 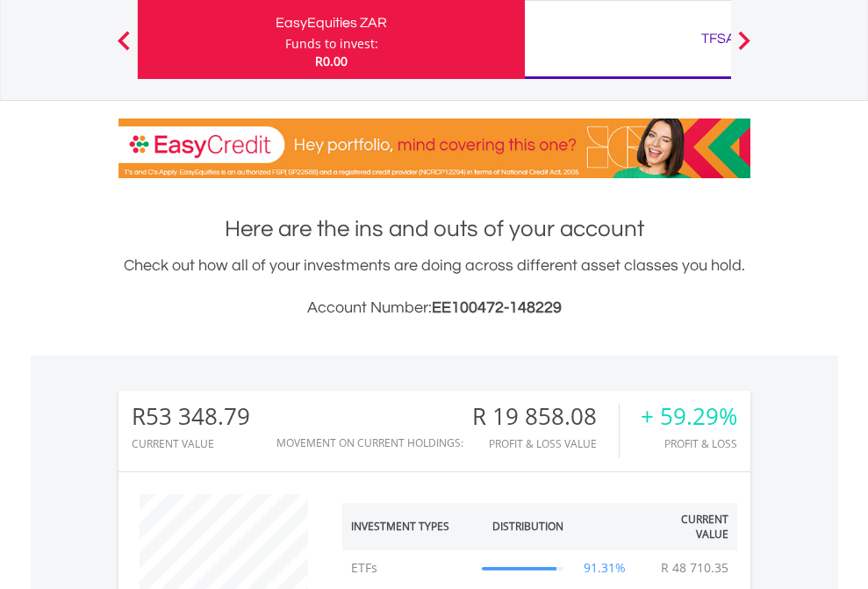 What do you see at coordinates (434, 229) in the screenshot?
I see `h1: Here are the ins and outs of your account` at bounding box center [434, 229].